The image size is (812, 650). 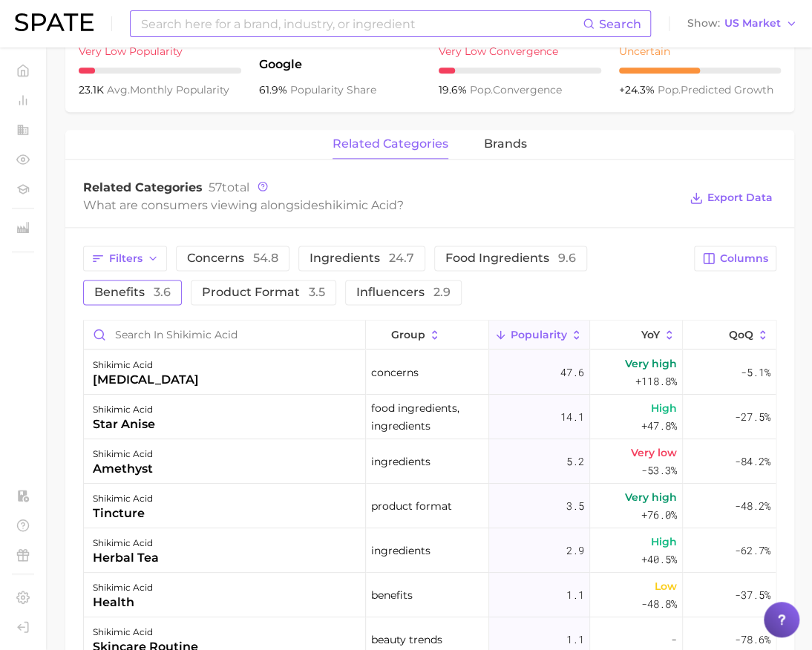 What do you see at coordinates (516, 90) in the screenshot?
I see `span: convergence` at bounding box center [516, 90].